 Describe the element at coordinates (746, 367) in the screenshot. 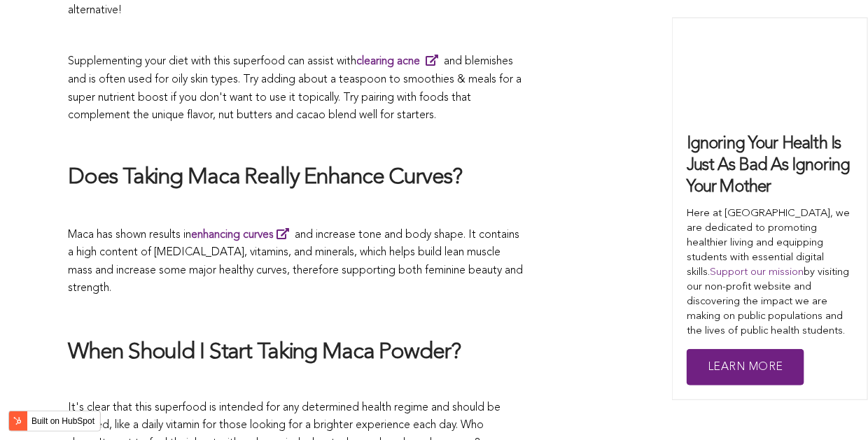

I see `a: Learn More` at that location.